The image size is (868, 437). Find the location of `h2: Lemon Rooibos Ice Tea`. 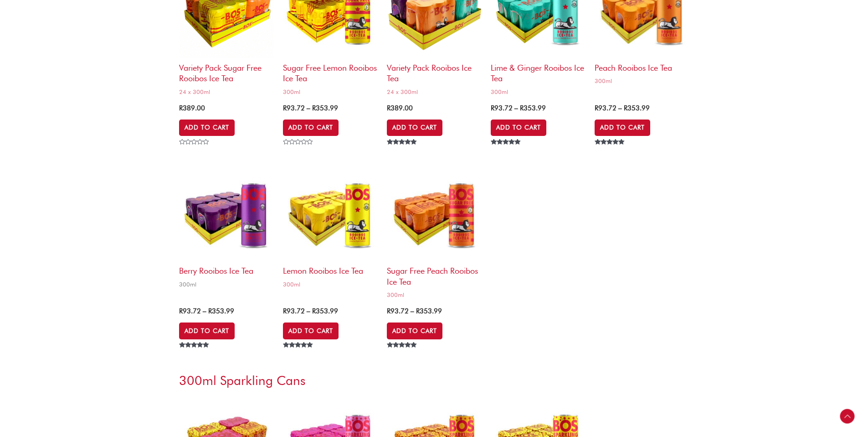

h2: Lemon Rooibos Ice Tea is located at coordinates (330, 268).